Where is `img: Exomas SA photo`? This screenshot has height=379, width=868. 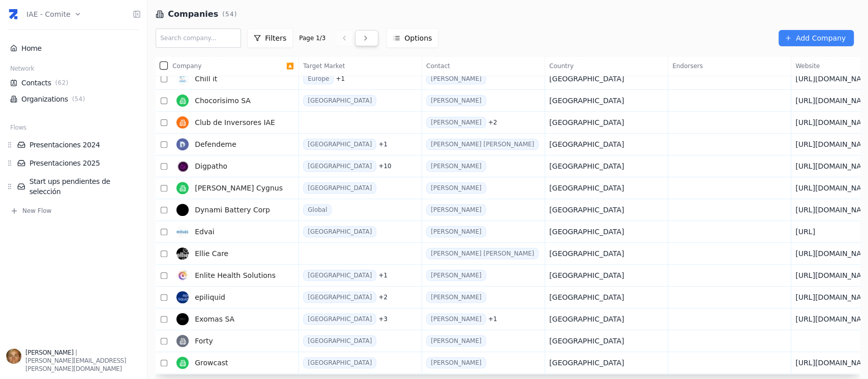 img: Exomas SA photo is located at coordinates (183, 320).